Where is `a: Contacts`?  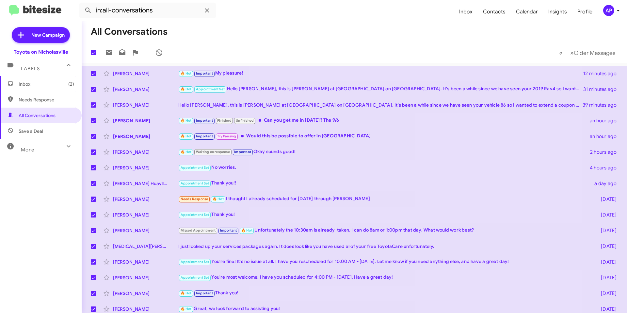
a: Contacts is located at coordinates (494, 12).